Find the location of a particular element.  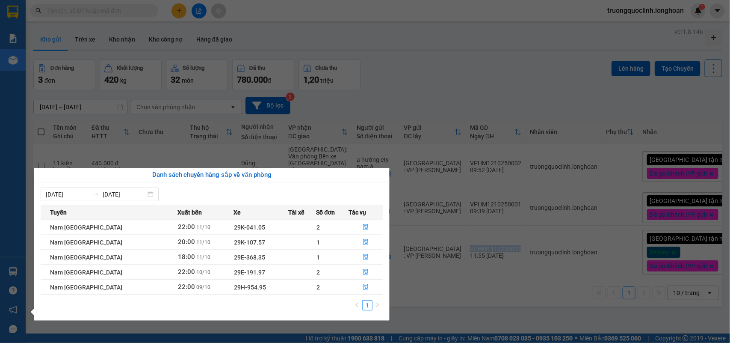

span: 29K-041.05 is located at coordinates (249, 227).